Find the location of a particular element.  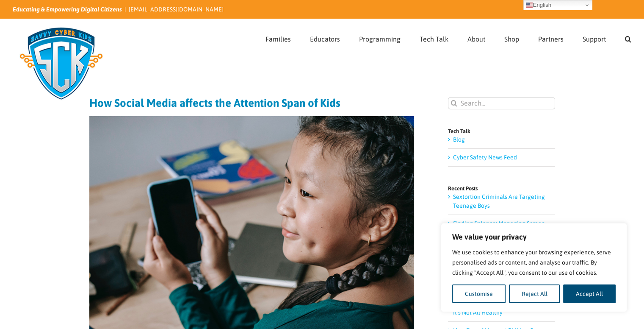

input: Search... is located at coordinates (501, 103).